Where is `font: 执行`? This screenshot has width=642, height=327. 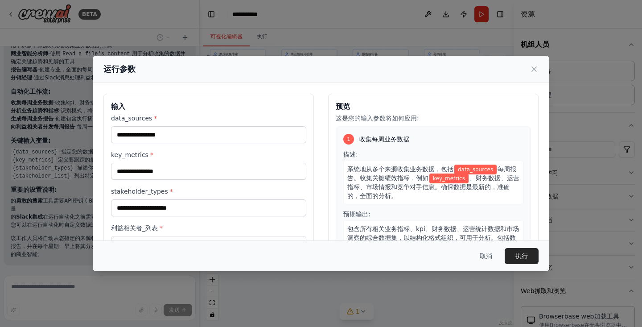 font: 执行 is located at coordinates (522, 256).